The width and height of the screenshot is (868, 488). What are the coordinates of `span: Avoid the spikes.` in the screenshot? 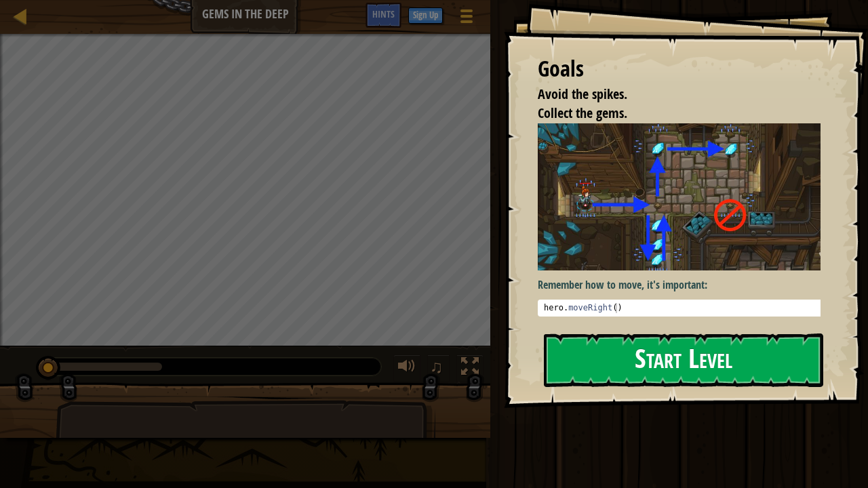 It's located at (583, 93).